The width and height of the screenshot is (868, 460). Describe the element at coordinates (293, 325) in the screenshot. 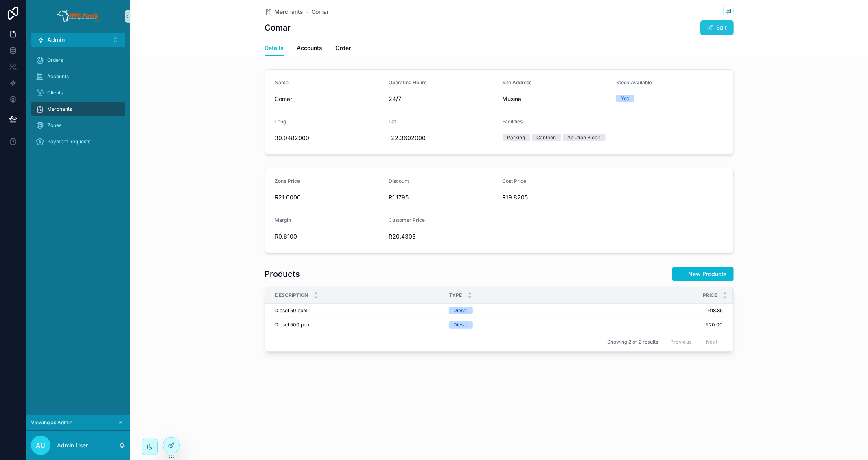

I see `span: Diesel 500 ppm` at that location.